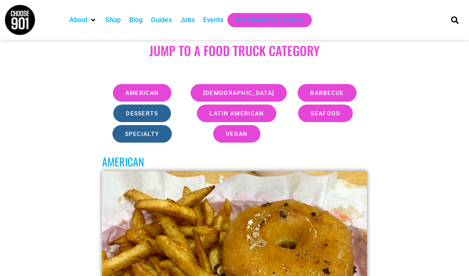 The height and width of the screenshot is (276, 469). Describe the element at coordinates (269, 20) in the screenshot. I see `div: Get Choose901 Emails` at that location.